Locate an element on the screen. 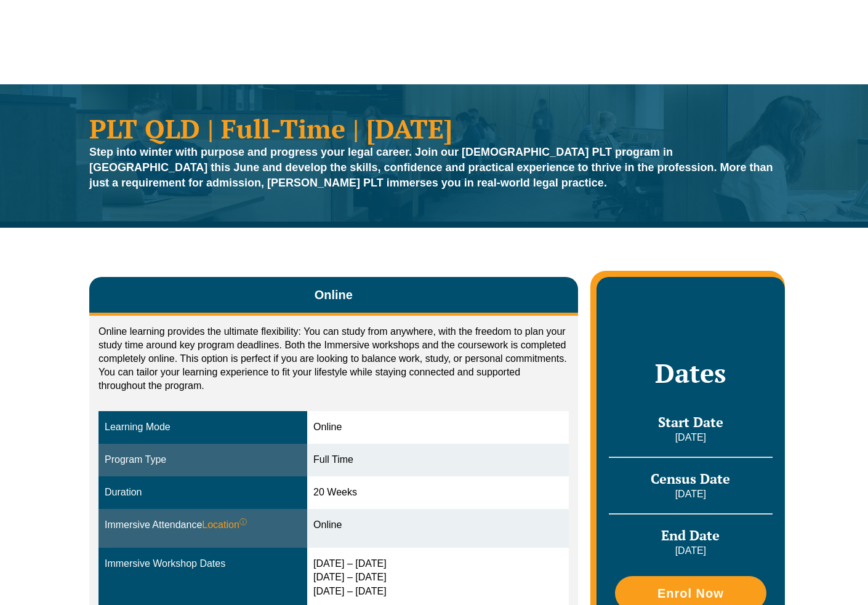 This screenshot has height=605, width=868. span: Start Date is located at coordinates (691, 422).